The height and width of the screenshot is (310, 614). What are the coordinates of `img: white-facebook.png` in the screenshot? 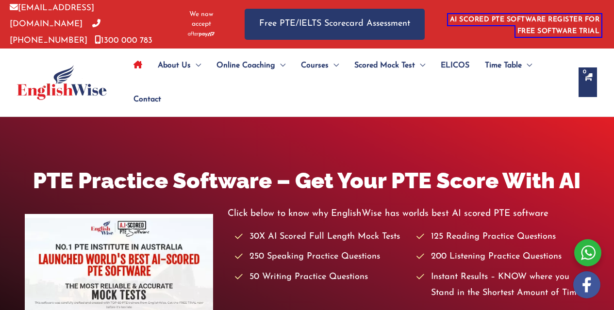 It's located at (587, 285).